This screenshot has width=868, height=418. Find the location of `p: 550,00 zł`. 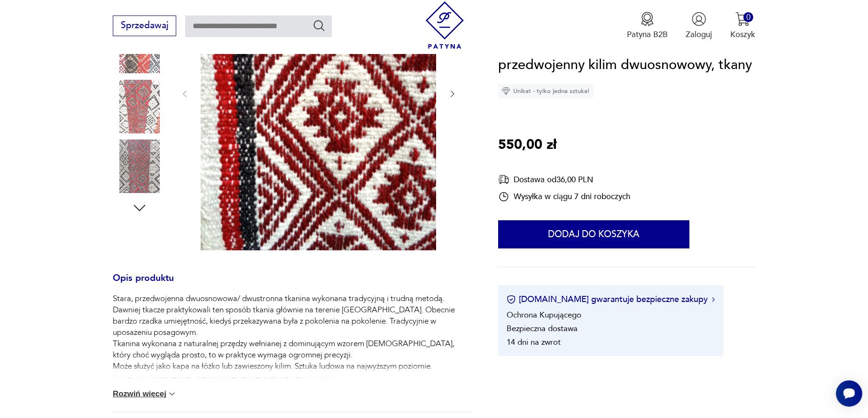

p: 550,00 zł is located at coordinates (527, 144).